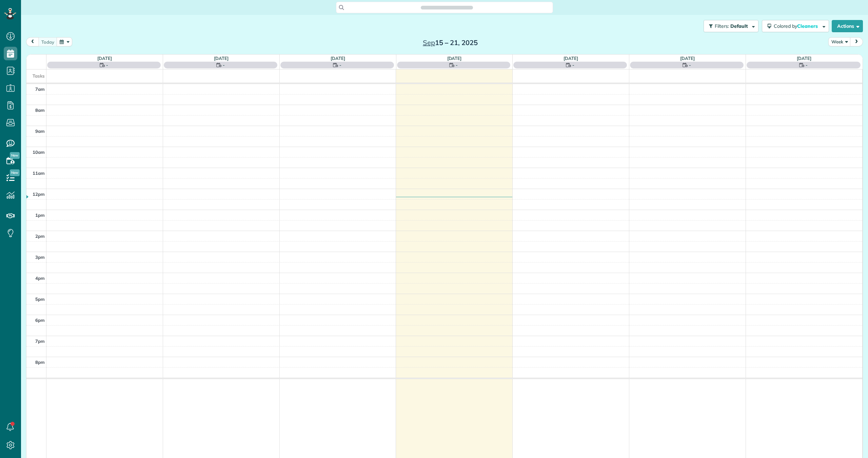  I want to click on span: 3pm, so click(40, 257).